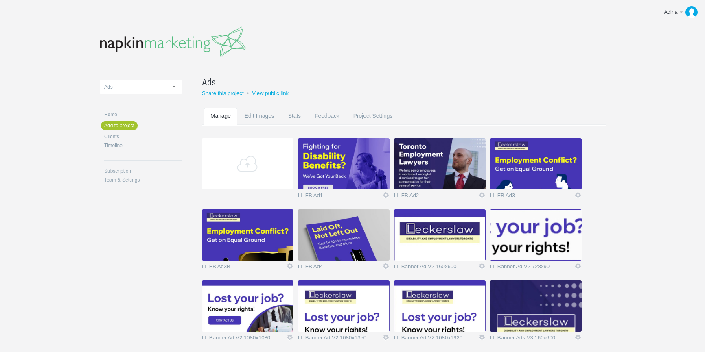 The height and width of the screenshot is (352, 705). What do you see at coordinates (222, 93) in the screenshot?
I see `a: Share this project` at bounding box center [222, 93].